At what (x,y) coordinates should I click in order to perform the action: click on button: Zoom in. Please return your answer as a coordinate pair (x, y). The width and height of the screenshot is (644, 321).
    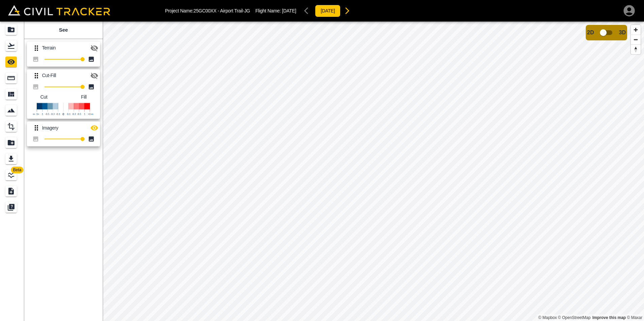
    Looking at the image, I should click on (636, 30).